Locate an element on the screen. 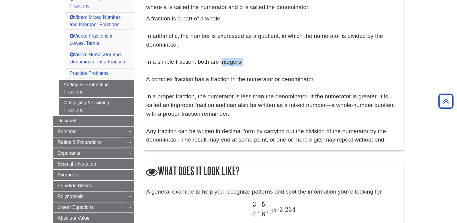 This screenshot has width=457, height=223. span: Linear Equations is located at coordinates (76, 207).